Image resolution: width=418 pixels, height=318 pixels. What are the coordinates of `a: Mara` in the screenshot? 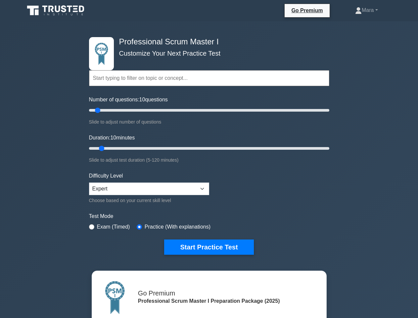 It's located at (366, 10).